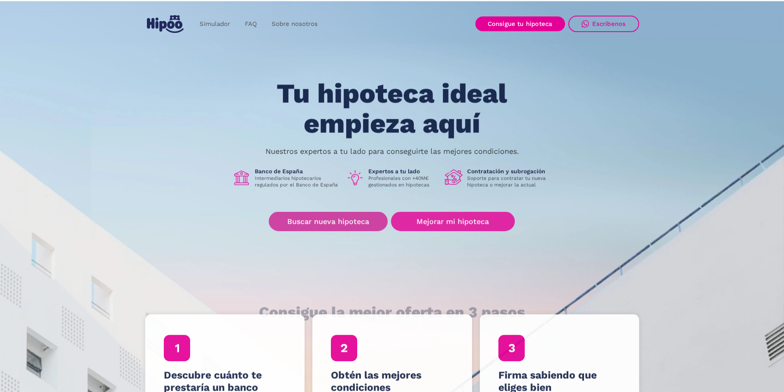 This screenshot has height=392, width=784. I want to click on a: Buscar nueva hipoteca, so click(328, 222).